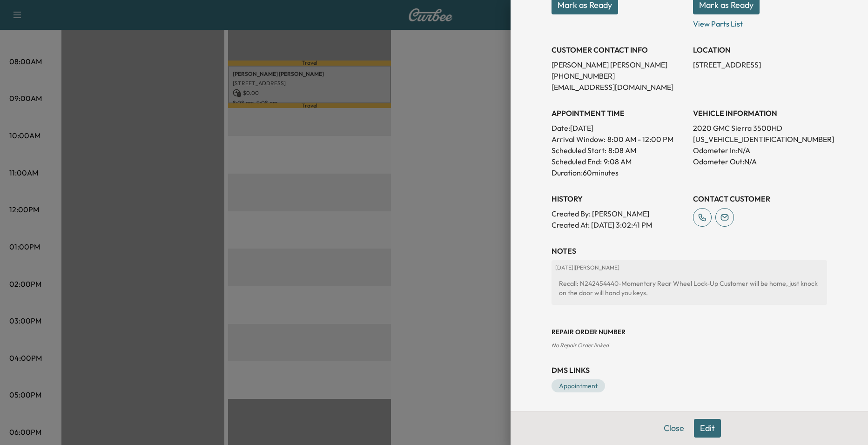 This screenshot has height=445, width=868. Describe the element at coordinates (580, 345) in the screenshot. I see `span: No Repair Order linked` at that location.